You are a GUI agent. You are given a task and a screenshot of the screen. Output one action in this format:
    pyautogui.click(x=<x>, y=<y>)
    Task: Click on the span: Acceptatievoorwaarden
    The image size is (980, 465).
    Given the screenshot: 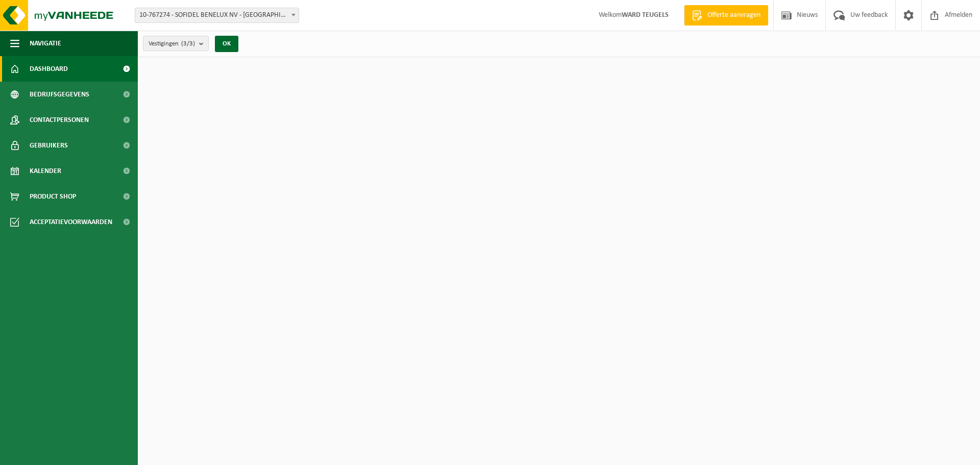 What is the action you would take?
    pyautogui.click(x=71, y=222)
    